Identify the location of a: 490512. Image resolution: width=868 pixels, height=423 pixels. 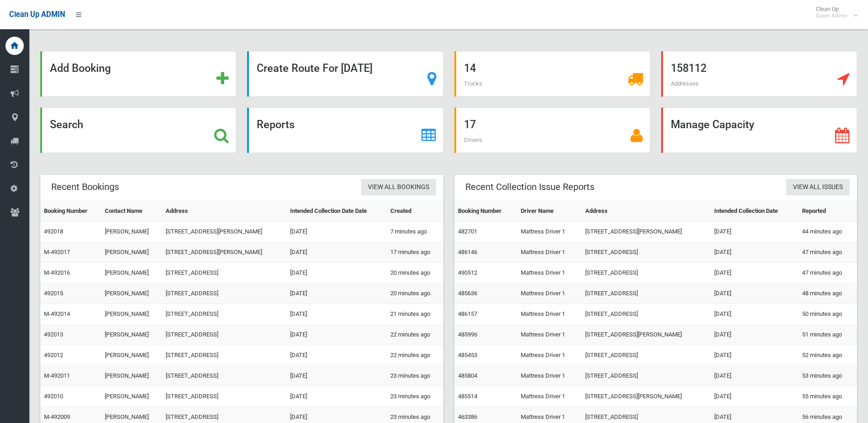
(468, 273).